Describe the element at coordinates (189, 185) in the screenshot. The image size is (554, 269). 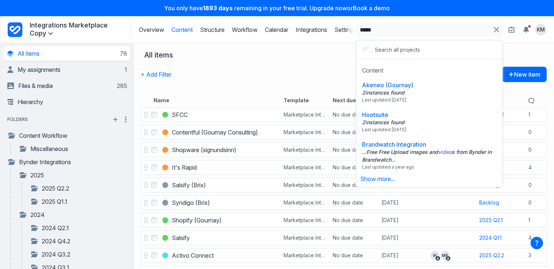
I see `span: Salsify (Brix)` at that location.